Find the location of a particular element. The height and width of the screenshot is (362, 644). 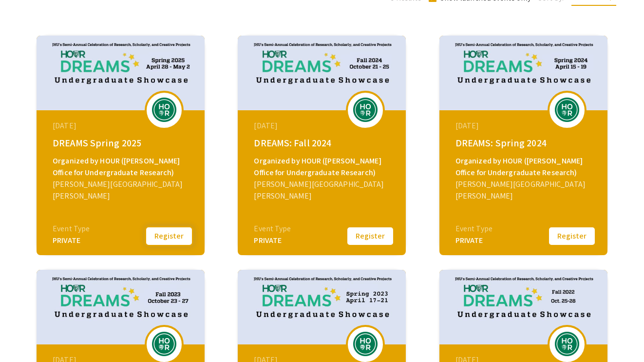

div: DREAMS Spring 2025 is located at coordinates (122, 143).